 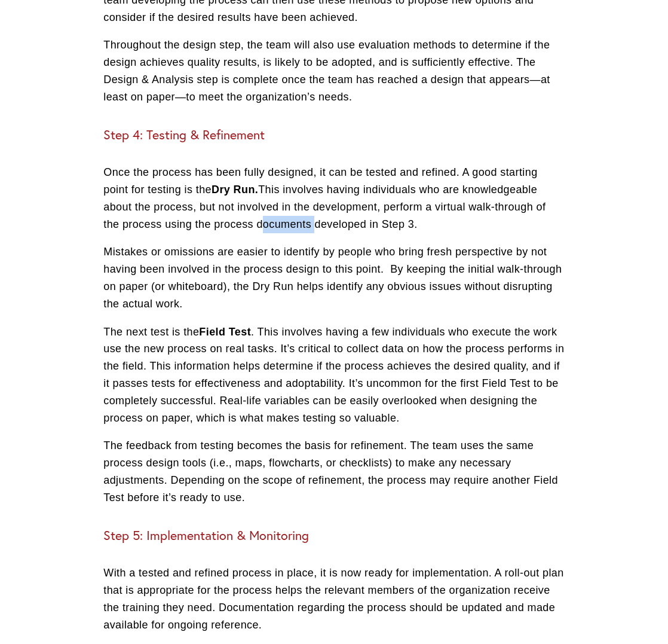 I want to click on p: Once the process has been fully designed, it can be tested and refined. A good starting point for..., so click(x=333, y=198).